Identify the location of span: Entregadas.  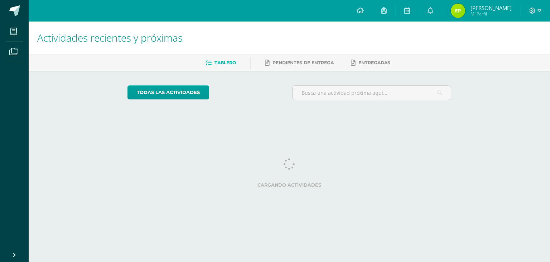
(374, 62).